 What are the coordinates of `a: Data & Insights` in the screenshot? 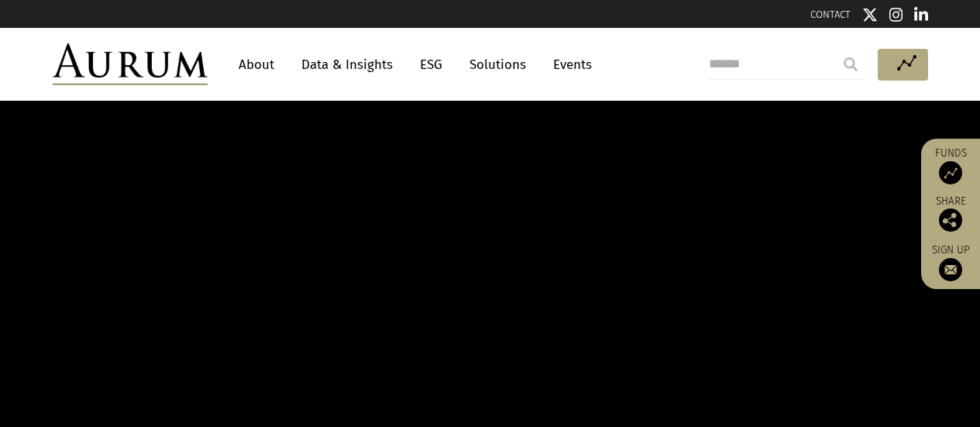 It's located at (347, 65).